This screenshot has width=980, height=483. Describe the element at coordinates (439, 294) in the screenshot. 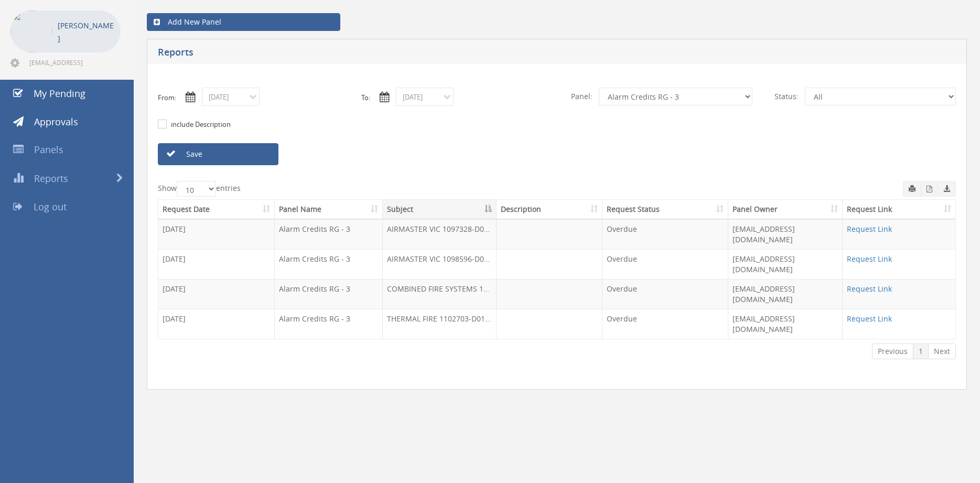

I see `td: COMBINED FIRE SYSTEMS 1100887-D01 $2,046.00` at that location.